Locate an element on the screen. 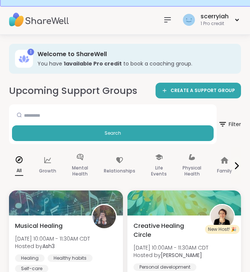  p: Physical Health is located at coordinates (192, 171).